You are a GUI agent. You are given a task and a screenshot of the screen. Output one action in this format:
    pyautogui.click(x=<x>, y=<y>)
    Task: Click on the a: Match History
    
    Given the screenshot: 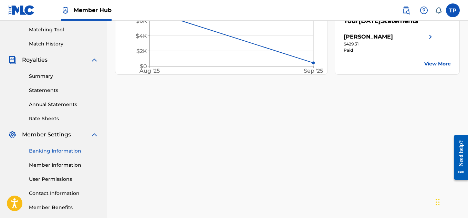 What is the action you would take?
    pyautogui.click(x=64, y=44)
    